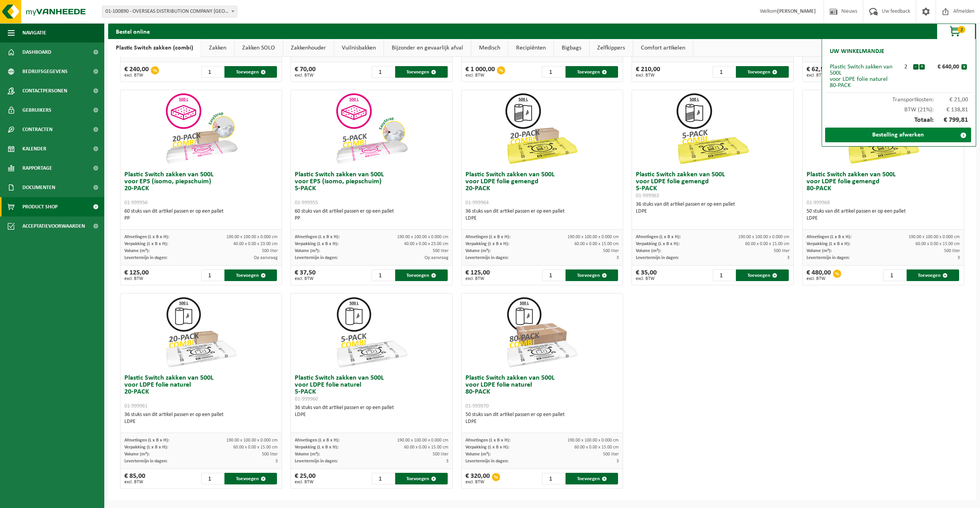 This screenshot has height=508, width=980. I want to click on span: Rapportage, so click(37, 168).